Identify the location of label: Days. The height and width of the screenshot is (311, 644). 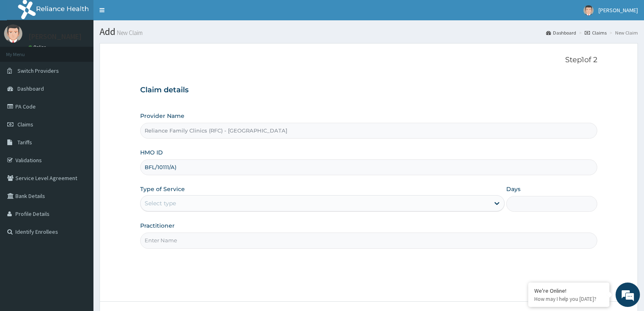
(513, 189).